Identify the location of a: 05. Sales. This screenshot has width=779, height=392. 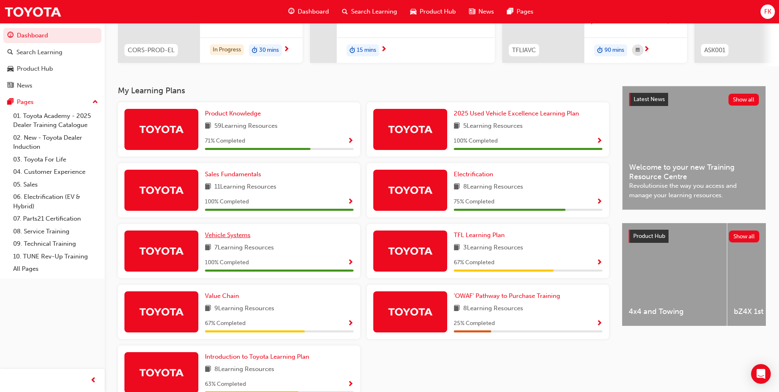
(55, 184).